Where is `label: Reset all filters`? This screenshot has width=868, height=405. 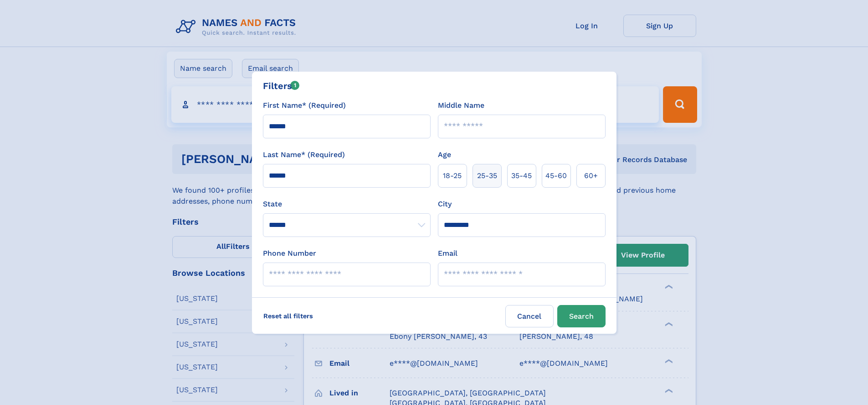
label: Reset all filters is located at coordinates (288, 316).